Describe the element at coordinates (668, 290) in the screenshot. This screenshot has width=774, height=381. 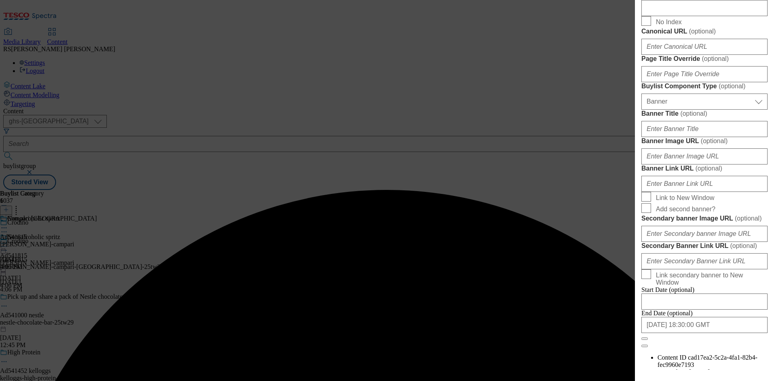
I see `span: Start Date (optional)` at that location.